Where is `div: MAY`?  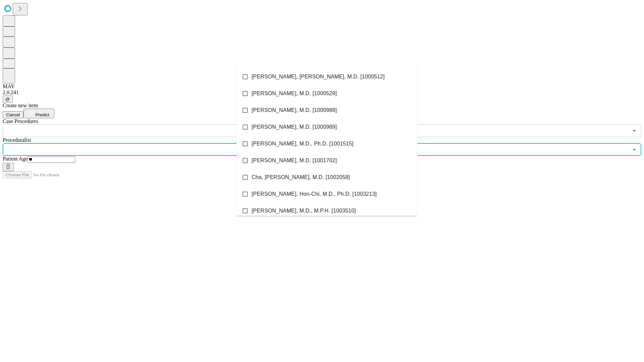
div: MAY is located at coordinates (322, 87).